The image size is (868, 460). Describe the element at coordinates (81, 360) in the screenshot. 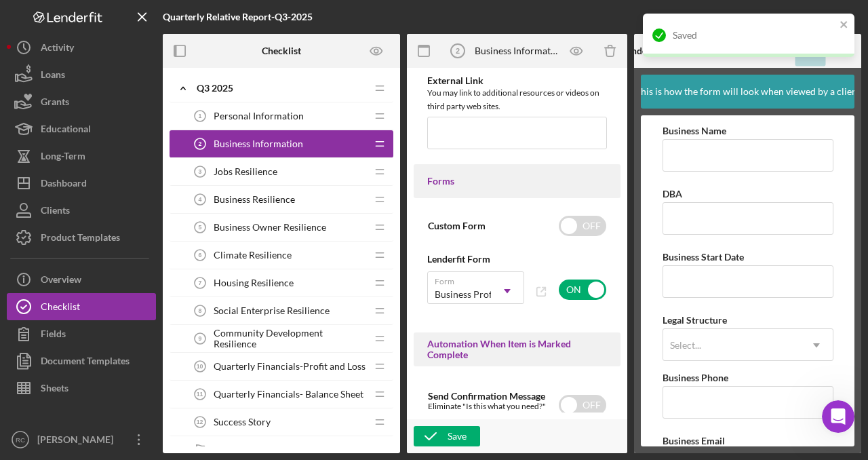

I see `a: Document Templates` at that location.